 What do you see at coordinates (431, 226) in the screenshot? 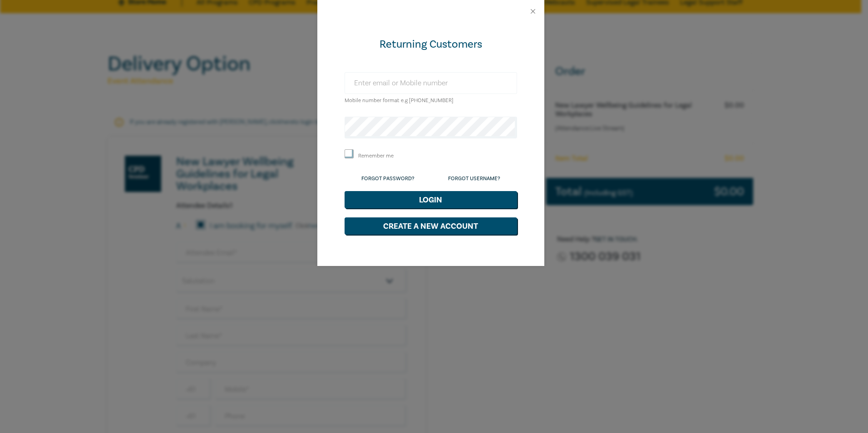
I see `button: Create a New Account` at bounding box center [431, 226].